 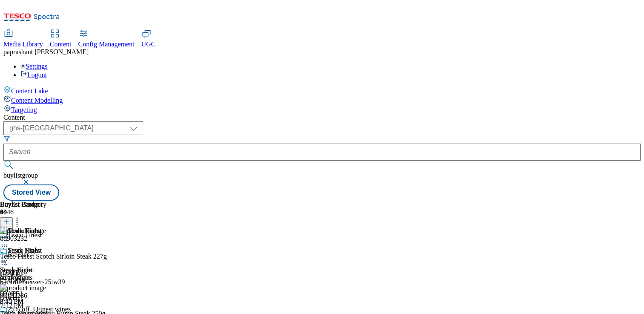 I want to click on div: Content, so click(x=322, y=118).